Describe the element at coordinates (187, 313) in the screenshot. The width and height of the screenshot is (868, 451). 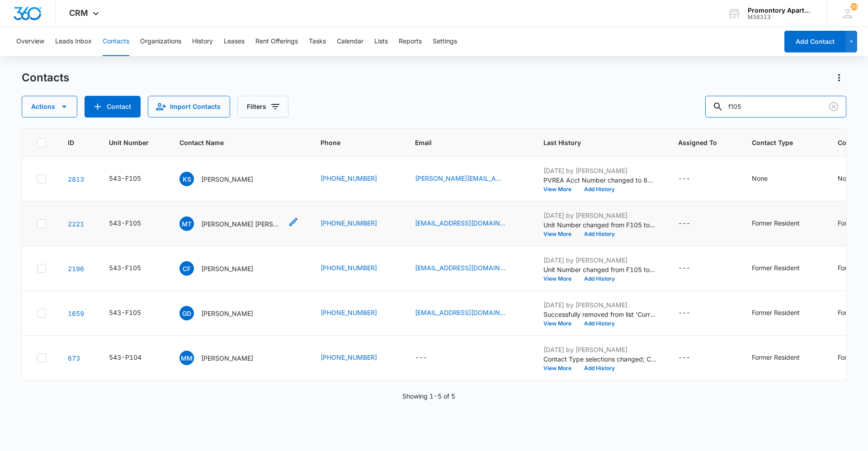
I see `span: GD` at that location.